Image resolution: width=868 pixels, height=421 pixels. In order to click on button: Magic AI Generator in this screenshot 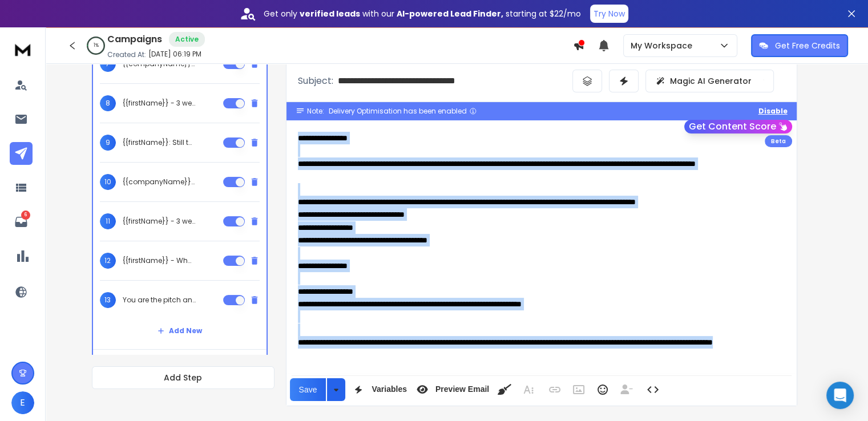, I will do `click(710, 81)`.